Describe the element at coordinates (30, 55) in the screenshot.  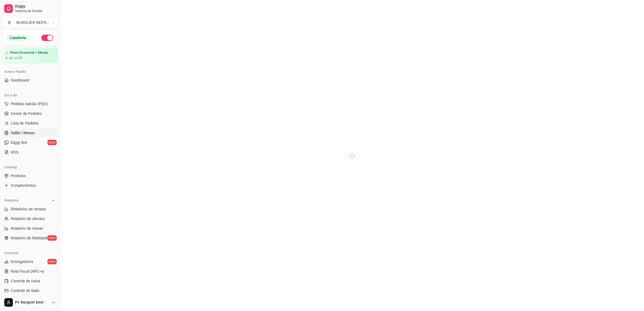
I see `a: Plano Essencial + Mesasaté 13/09` at that location.